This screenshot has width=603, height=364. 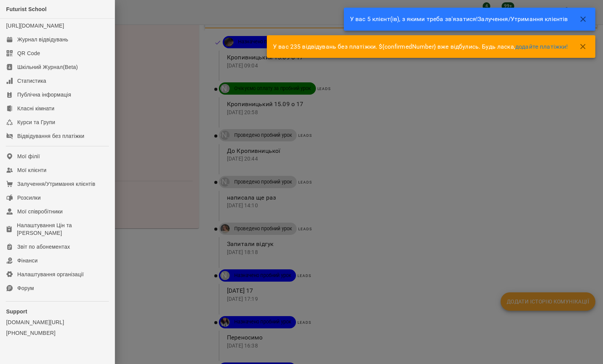 What do you see at coordinates (35, 109) in the screenshot?
I see `div: Класні кімнати` at bounding box center [35, 109].